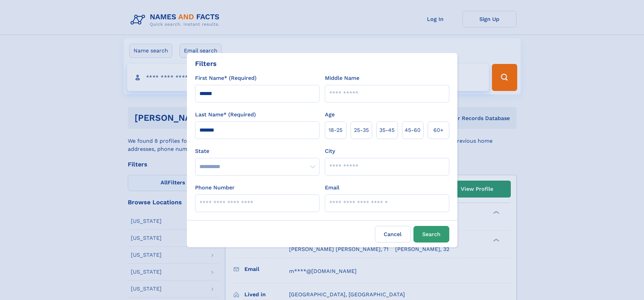 This screenshot has height=300, width=644. I want to click on label: Age, so click(330, 114).